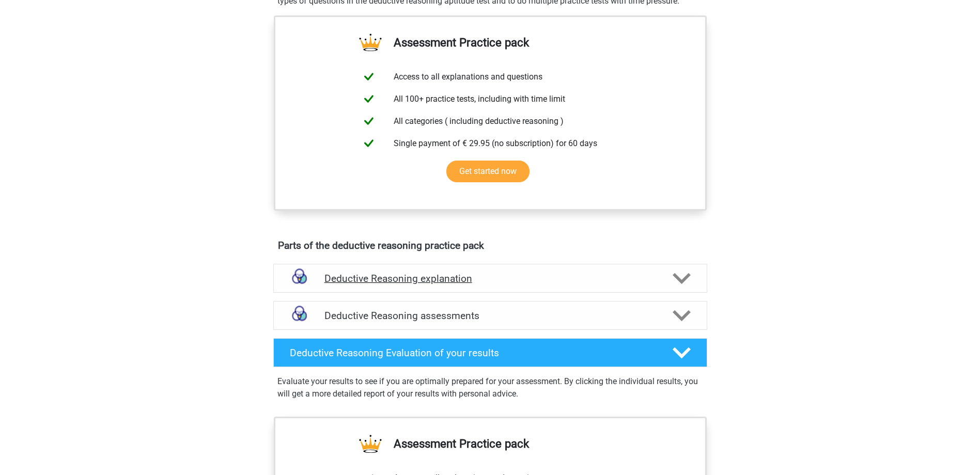 The height and width of the screenshot is (475, 980). Describe the element at coordinates (487, 172) in the screenshot. I see `a: Get started now` at that location.